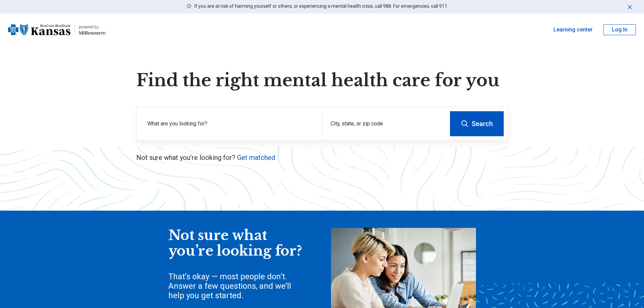 This screenshot has width=644, height=308. Describe the element at coordinates (57, 30) in the screenshot. I see `a: Blue Cross Blue Shield Kansaspowered by` at that location.